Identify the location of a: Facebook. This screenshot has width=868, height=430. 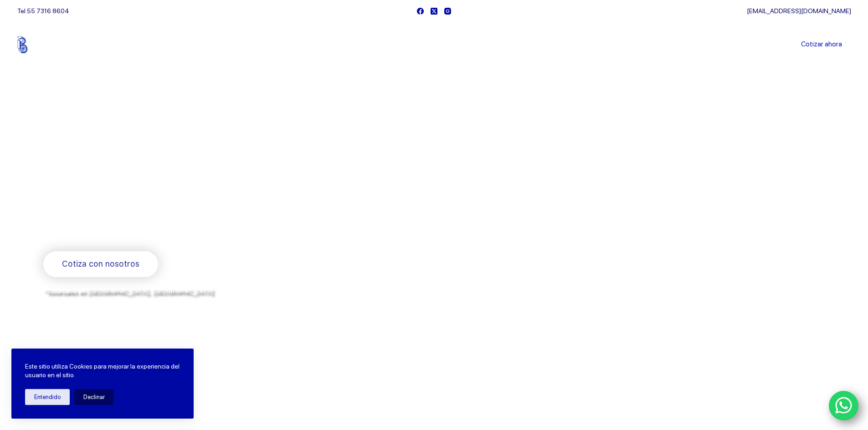
(420, 11).